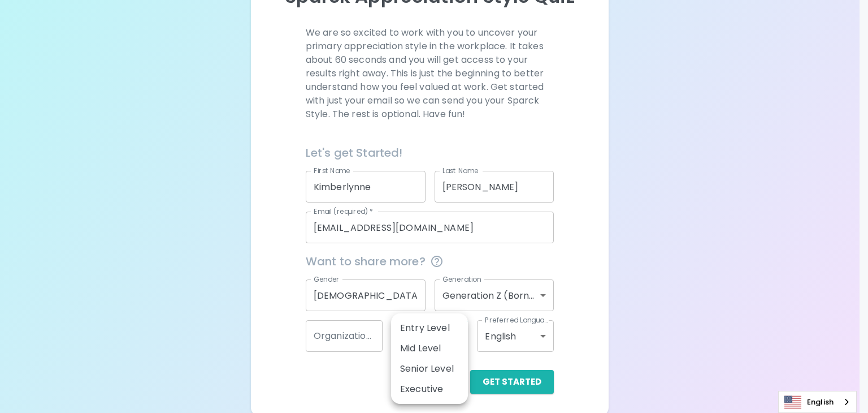  What do you see at coordinates (817, 401) in the screenshot?
I see `div: Language` at bounding box center [817, 401].